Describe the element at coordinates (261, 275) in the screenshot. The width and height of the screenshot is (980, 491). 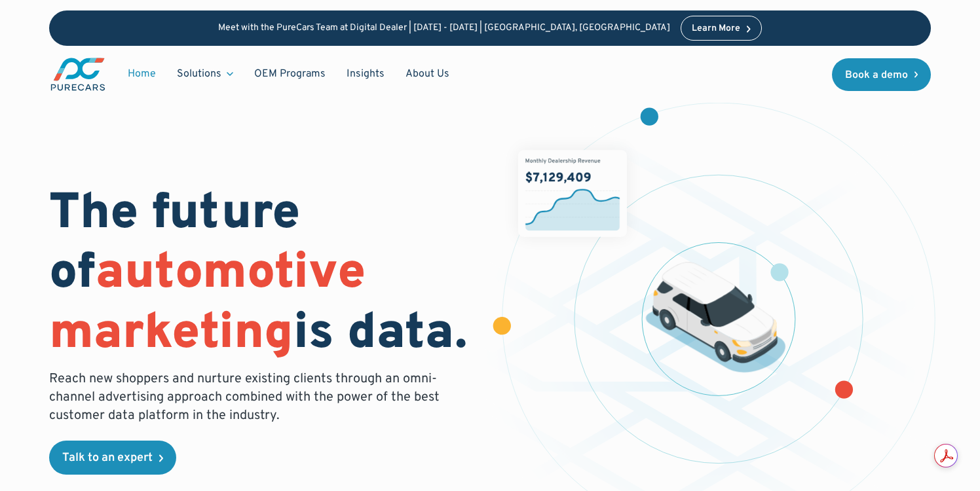
I see `h1: The future of is data.` at that location.